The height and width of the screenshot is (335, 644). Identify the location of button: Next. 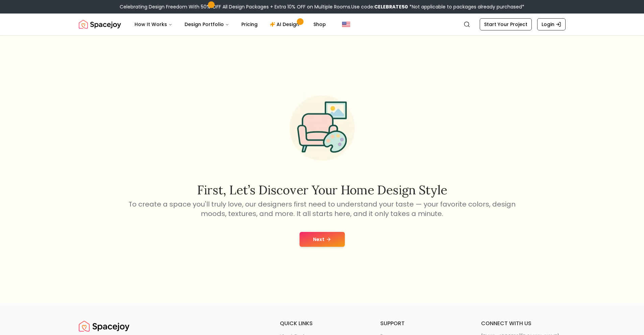
(322, 239).